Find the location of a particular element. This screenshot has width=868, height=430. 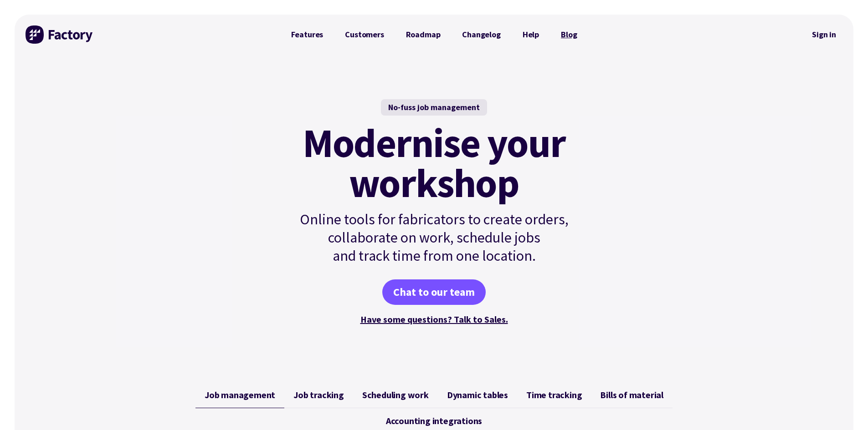

span: Time tracking is located at coordinates (554, 395).